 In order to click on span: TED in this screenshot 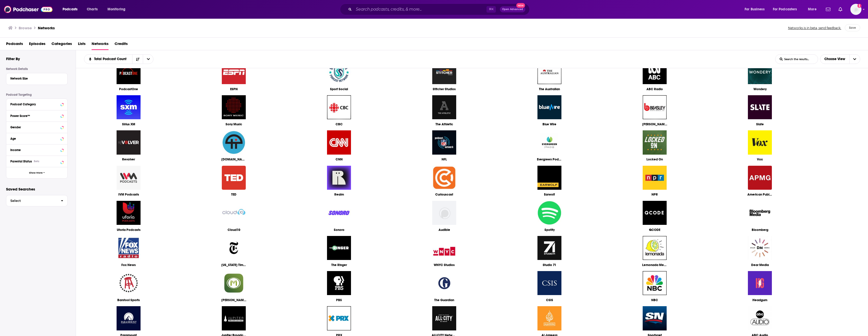, I will do `click(234, 194)`.